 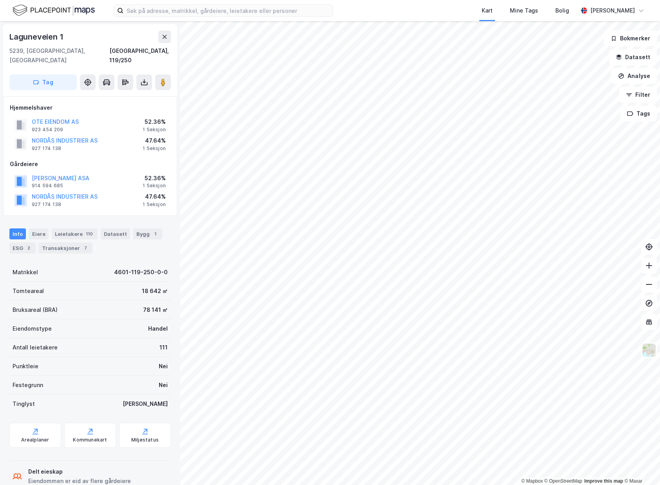 What do you see at coordinates (532, 481) in the screenshot?
I see `a: Mapbox` at bounding box center [532, 481].